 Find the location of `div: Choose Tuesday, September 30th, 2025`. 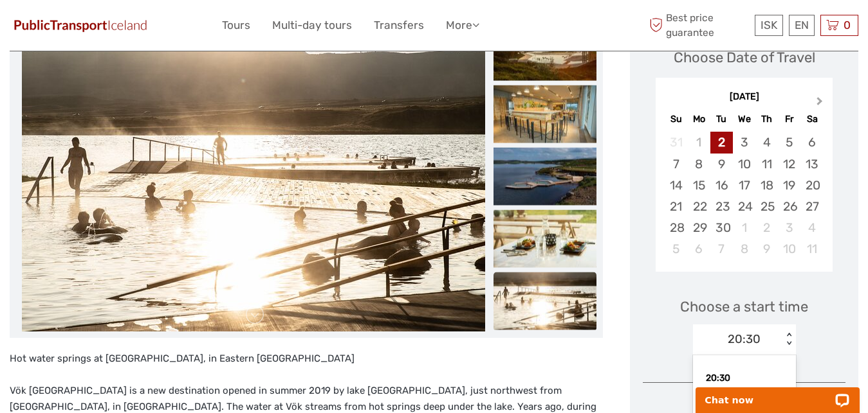

div: Choose Tuesday, September 30th, 2025 is located at coordinates (721, 227).